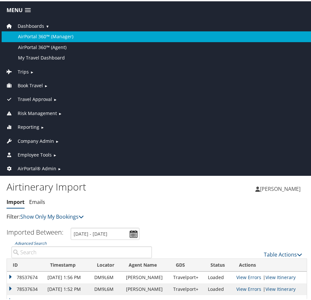  Describe the element at coordinates (37, 201) in the screenshot. I see `a: Emails` at that location.